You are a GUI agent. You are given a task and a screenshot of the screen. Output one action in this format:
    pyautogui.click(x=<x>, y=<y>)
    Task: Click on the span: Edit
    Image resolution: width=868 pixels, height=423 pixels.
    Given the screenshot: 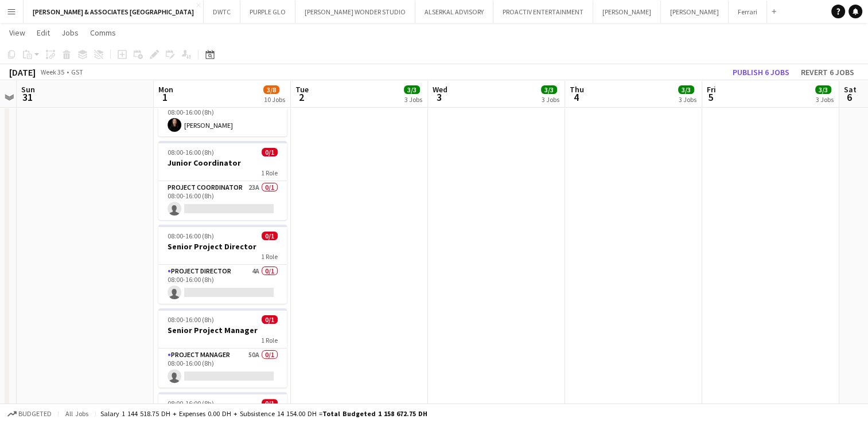 What is the action you would take?
    pyautogui.click(x=43, y=33)
    